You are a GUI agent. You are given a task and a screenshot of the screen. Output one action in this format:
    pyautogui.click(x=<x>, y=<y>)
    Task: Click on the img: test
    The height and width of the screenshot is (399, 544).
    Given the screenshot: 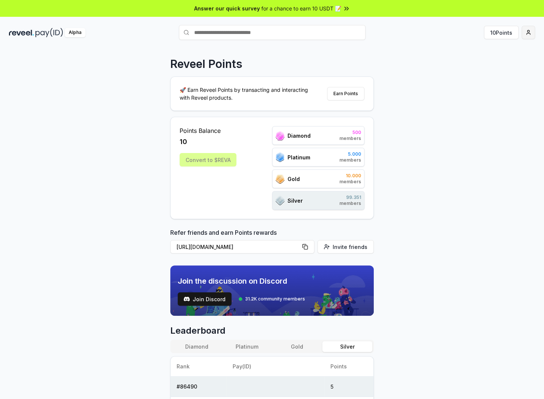 What is the action you would take?
    pyautogui.click(x=187, y=299)
    